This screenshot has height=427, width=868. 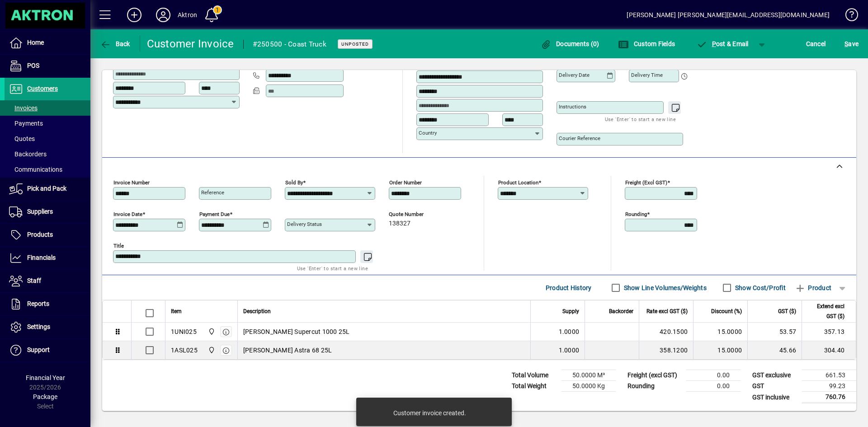 What do you see at coordinates (34, 280) in the screenshot?
I see `span: Staff` at bounding box center [34, 280].